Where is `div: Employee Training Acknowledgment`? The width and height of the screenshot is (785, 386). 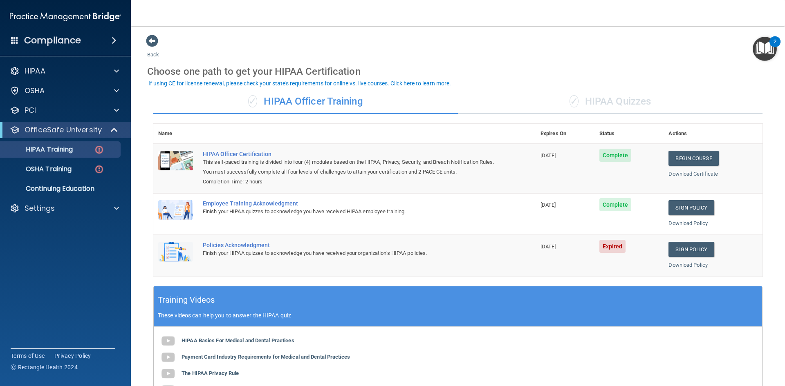 div: Employee Training Acknowledgment is located at coordinates (349, 204).